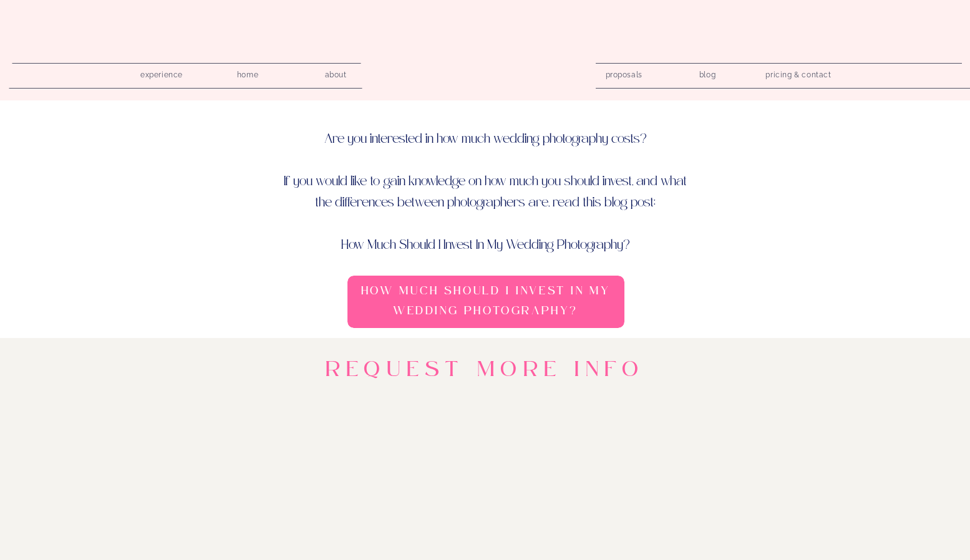 The width and height of the screenshot is (970, 560). I want to click on a: How Much Should I Invest In My Wedding Photography?, so click(486, 303).